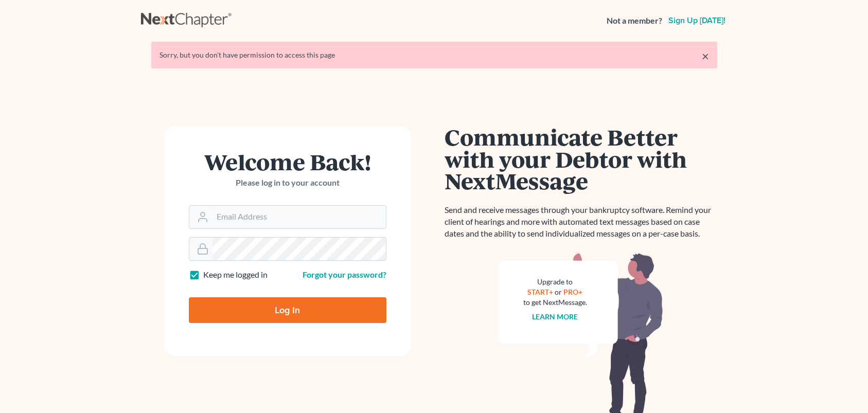 The image size is (868, 413). What do you see at coordinates (540, 291) in the screenshot?
I see `a: START+` at bounding box center [540, 291].